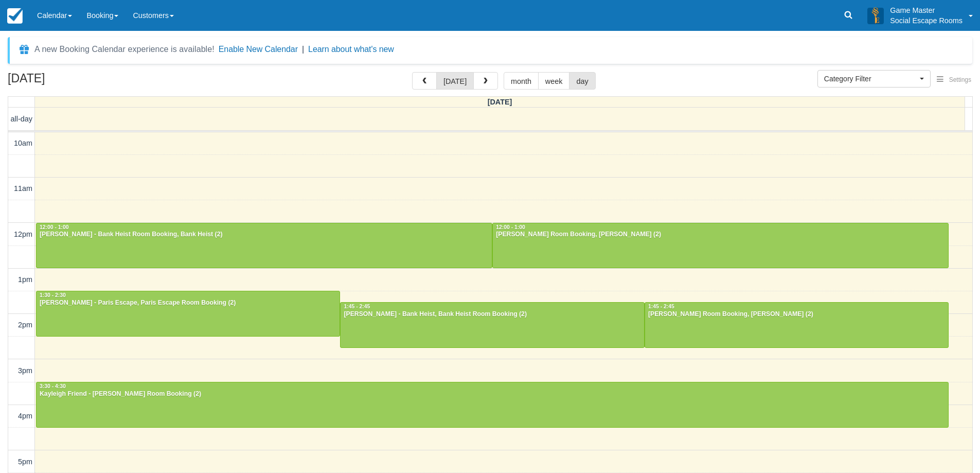 This screenshot has height=473, width=980. I want to click on span: 1pm, so click(25, 280).